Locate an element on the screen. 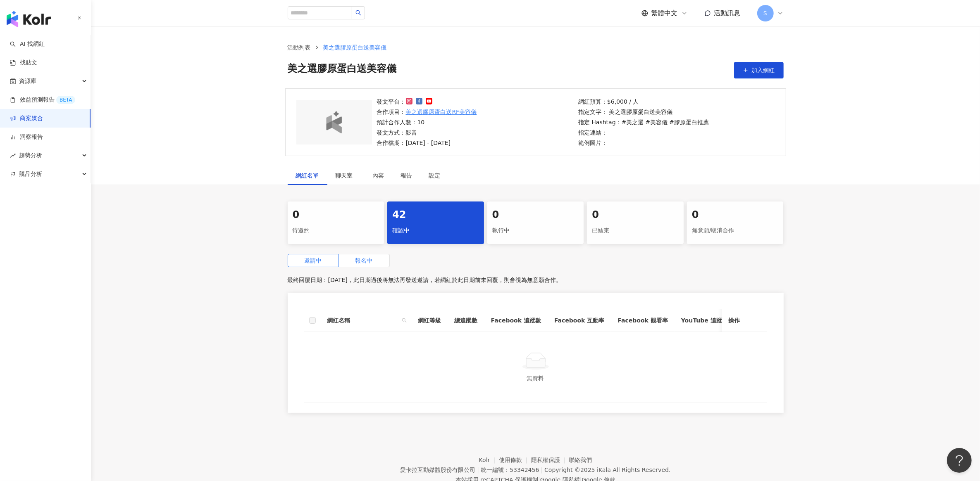 The height and width of the screenshot is (481, 980). p: 指定 Hashtag： is located at coordinates (644, 122).